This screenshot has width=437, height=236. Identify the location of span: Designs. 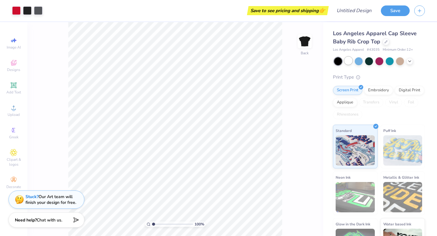
(14, 70).